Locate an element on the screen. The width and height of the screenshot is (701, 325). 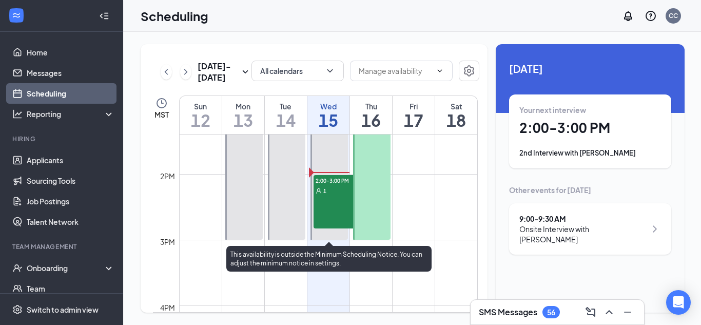
input: Manage availability is located at coordinates (395, 71).